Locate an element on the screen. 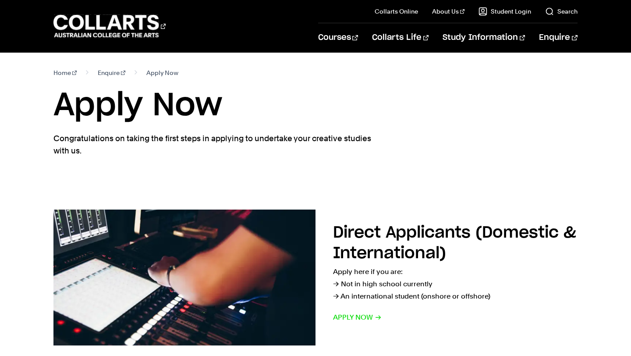 The image size is (631, 356). a: Search is located at coordinates (562, 11).